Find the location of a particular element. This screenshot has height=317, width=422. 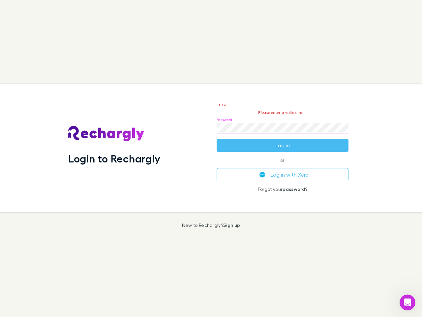

a: Sign up is located at coordinates (231, 225).